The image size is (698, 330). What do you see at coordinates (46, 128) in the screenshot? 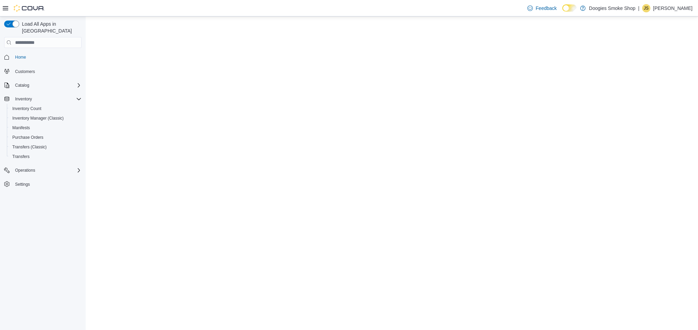
I see `button: Manifests` at bounding box center [46, 128].